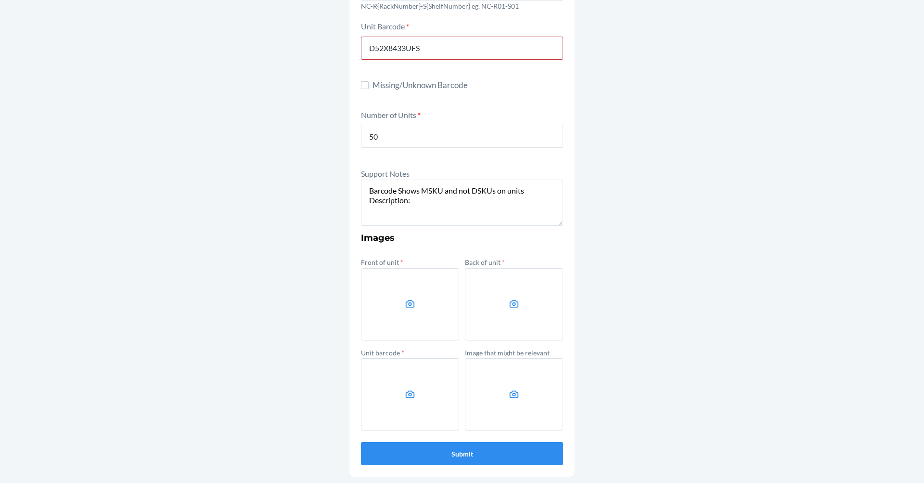 This screenshot has height=483, width=924. Describe the element at coordinates (462, 238) in the screenshot. I see `h3: Images` at that location.